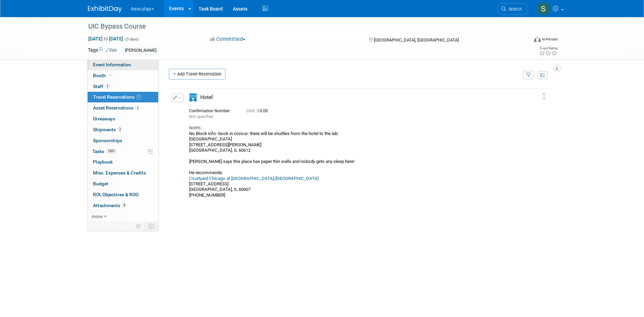  Describe the element at coordinates (123, 141) in the screenshot. I see `a: Sponsorships` at that location.